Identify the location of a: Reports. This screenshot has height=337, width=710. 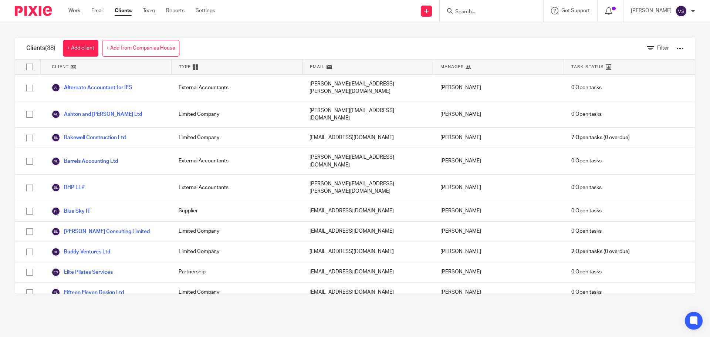
(175, 11).